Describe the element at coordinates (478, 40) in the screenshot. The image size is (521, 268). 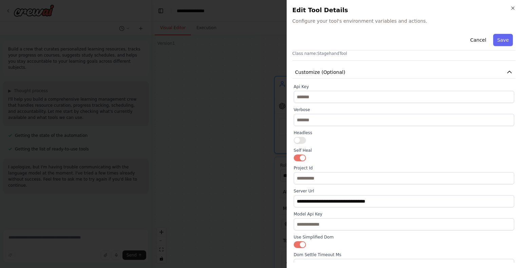
I see `button: Cancel` at that location.